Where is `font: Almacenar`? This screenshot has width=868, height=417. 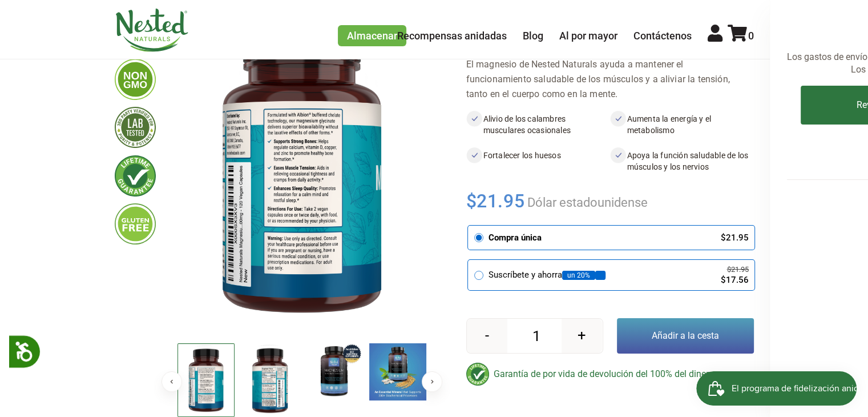
font: Almacenar is located at coordinates (373, 36).